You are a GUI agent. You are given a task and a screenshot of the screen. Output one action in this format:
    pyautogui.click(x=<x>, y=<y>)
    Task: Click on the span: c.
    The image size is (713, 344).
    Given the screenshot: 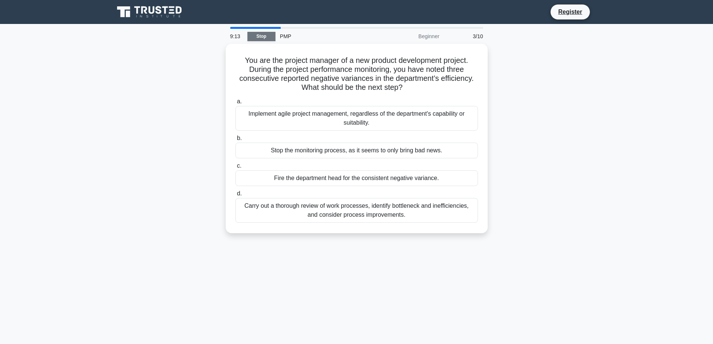 What is the action you would take?
    pyautogui.click(x=239, y=165)
    